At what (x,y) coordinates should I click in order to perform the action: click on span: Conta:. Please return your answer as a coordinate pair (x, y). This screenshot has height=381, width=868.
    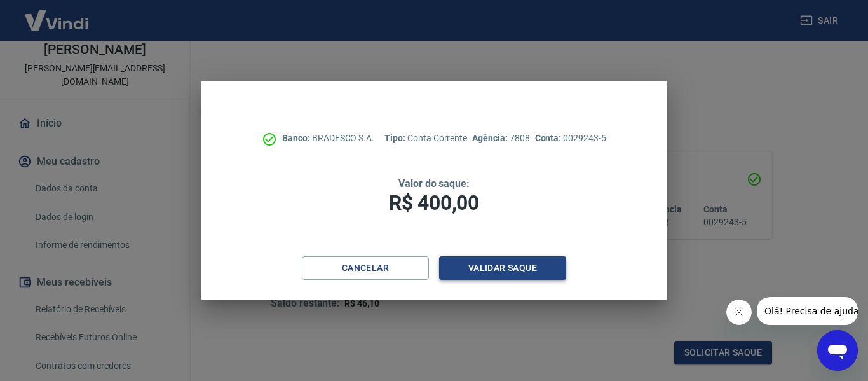
    Looking at the image, I should click on (549, 138).